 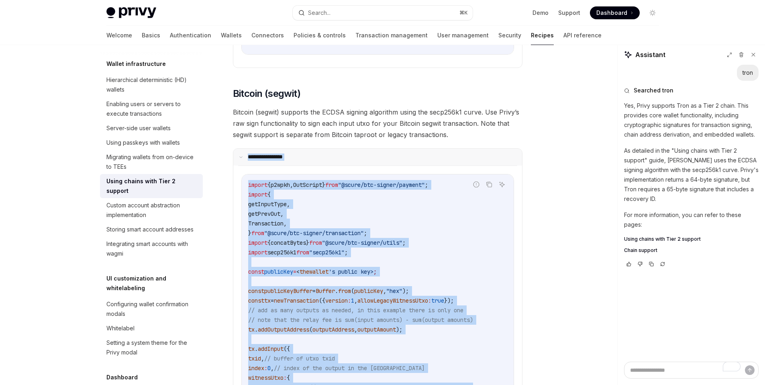 What do you see at coordinates (540, 13) in the screenshot?
I see `a: Demo` at bounding box center [540, 13].